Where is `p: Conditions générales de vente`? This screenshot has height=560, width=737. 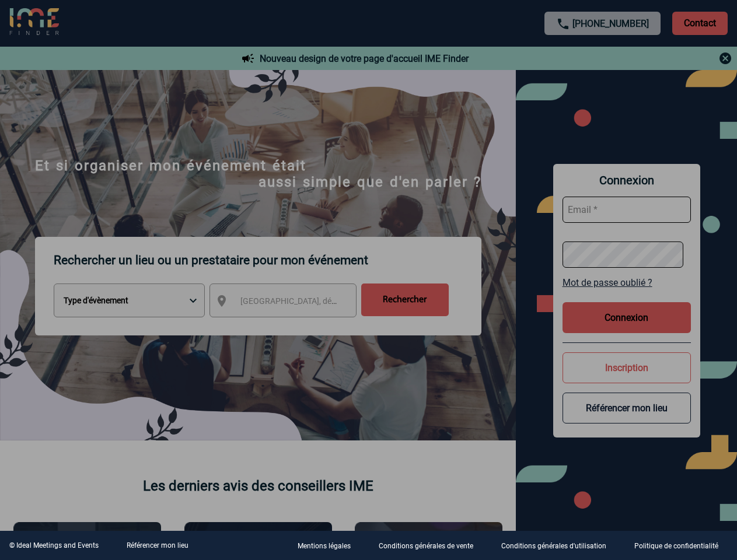
p: Conditions générales de vente is located at coordinates (426, 547).